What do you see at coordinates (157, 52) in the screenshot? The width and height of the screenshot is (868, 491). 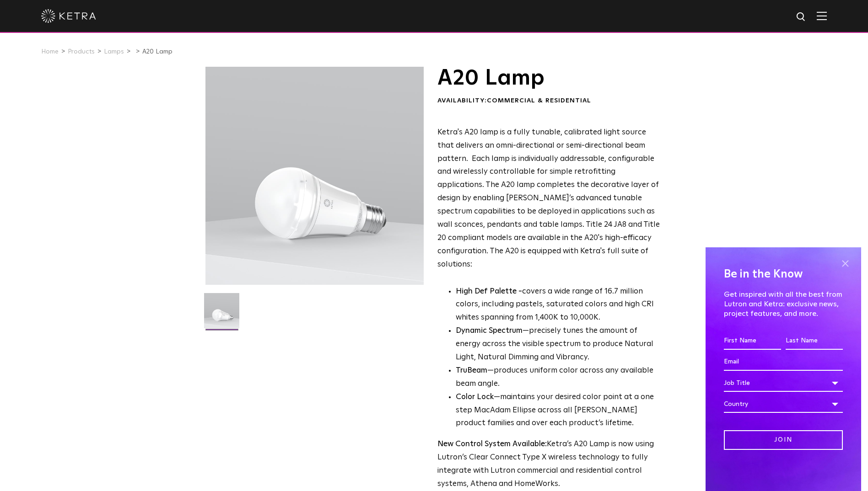 I see `a: A20 Lamp` at bounding box center [157, 52].